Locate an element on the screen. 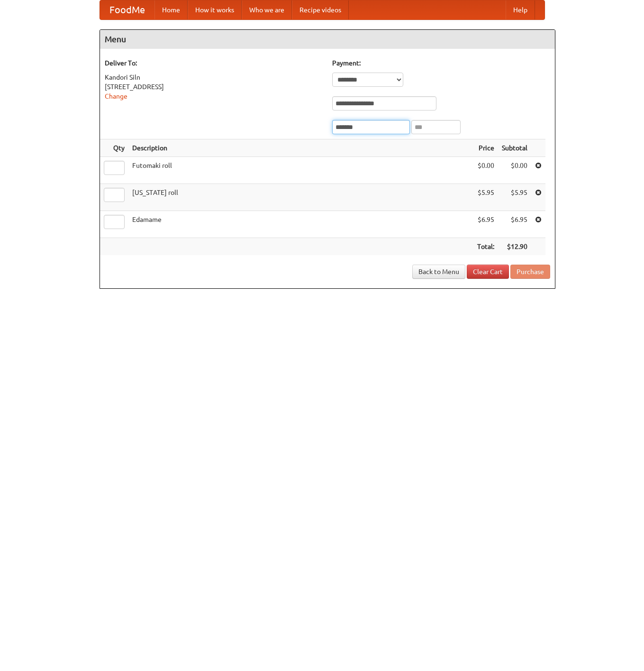  h5: Payment: is located at coordinates (441, 63).